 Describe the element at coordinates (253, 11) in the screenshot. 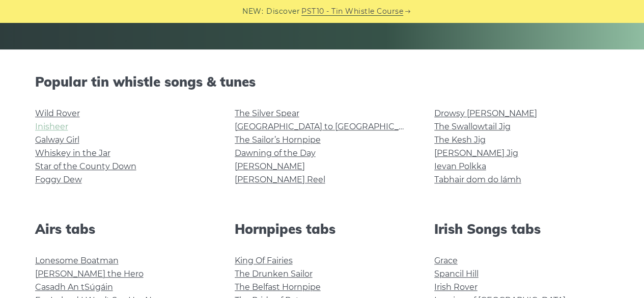

I see `span: NEW:` at that location.